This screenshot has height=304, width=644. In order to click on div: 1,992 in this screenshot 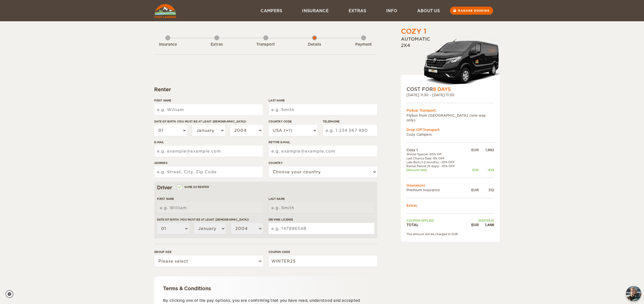, I will do `click(486, 150)`.